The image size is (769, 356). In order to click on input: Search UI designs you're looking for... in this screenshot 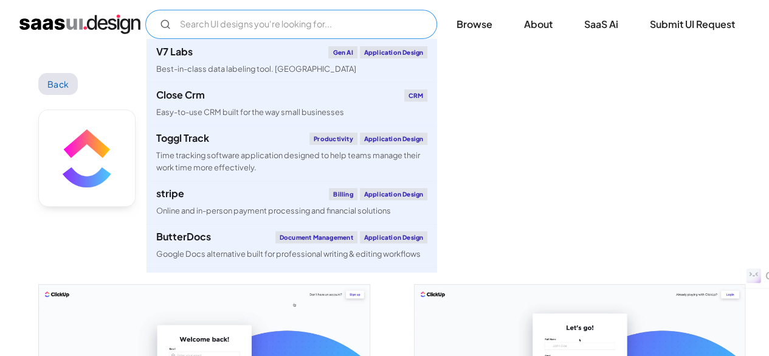, I will do `click(291, 24)`.